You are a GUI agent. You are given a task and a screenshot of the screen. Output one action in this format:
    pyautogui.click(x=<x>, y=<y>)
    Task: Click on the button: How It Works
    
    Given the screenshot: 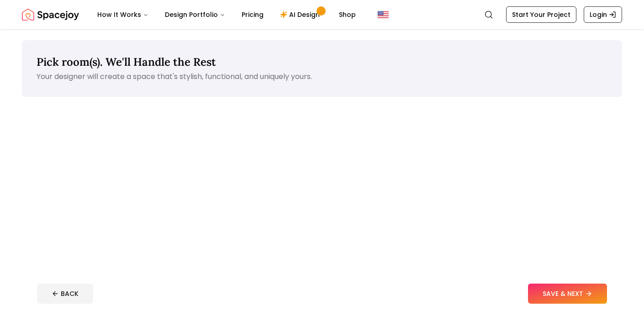 What is the action you would take?
    pyautogui.click(x=123, y=15)
    